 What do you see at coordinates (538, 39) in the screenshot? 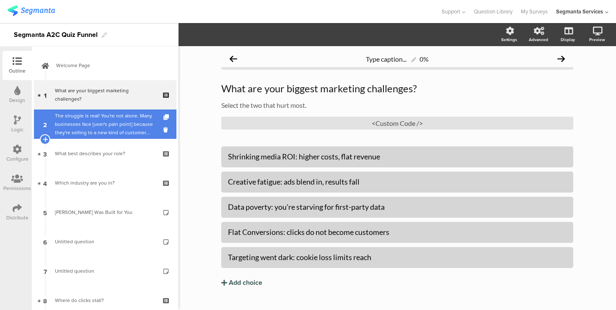
I see `div: Advanced` at bounding box center [538, 39].